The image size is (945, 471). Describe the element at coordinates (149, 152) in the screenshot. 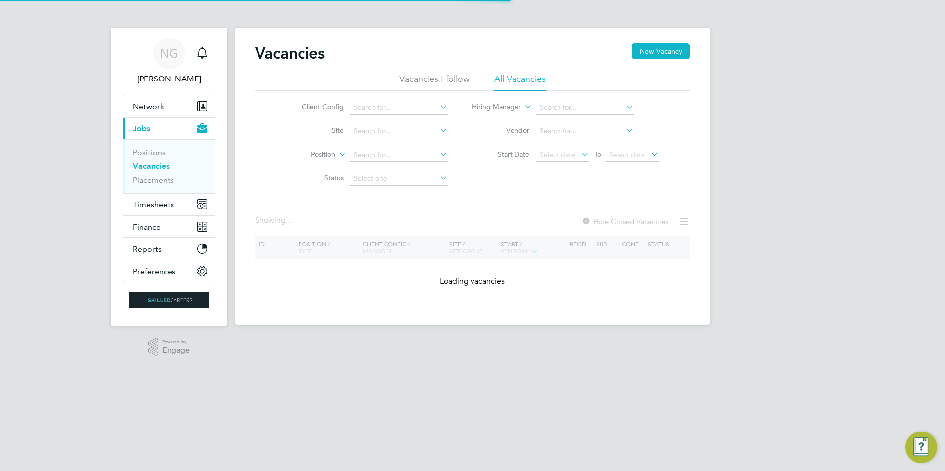

I see `a: Positions` at that location.